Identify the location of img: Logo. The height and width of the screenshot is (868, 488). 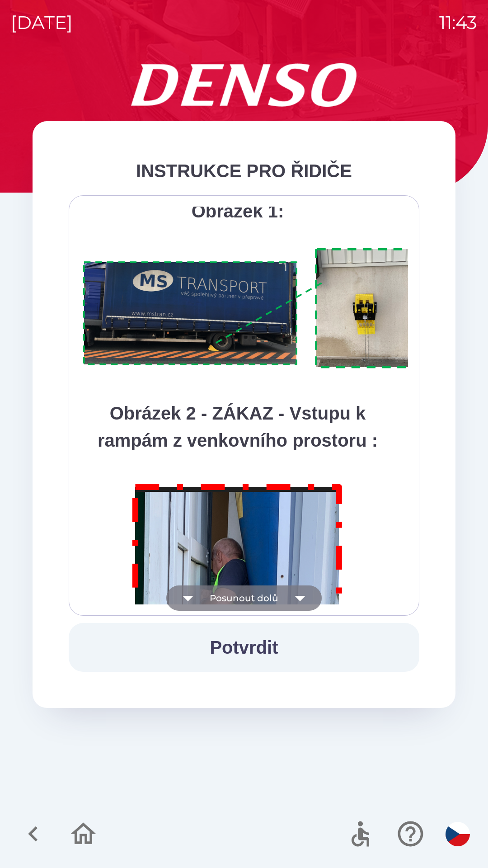
(244, 85).